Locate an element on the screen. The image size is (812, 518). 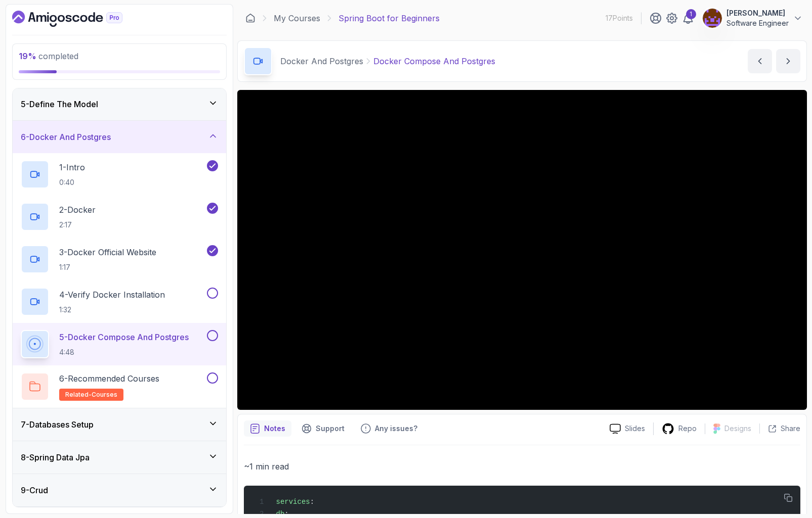
p: 1 - Intro is located at coordinates (72, 167).